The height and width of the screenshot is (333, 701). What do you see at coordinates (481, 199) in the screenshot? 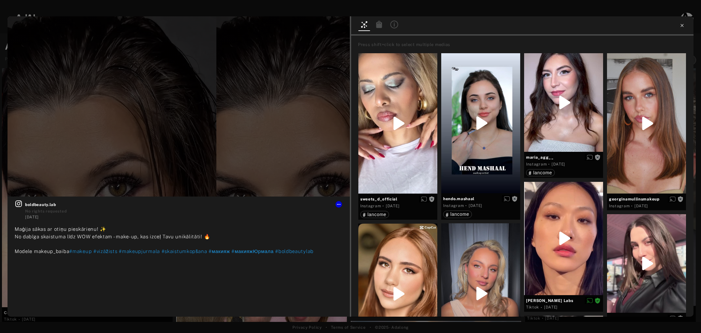
I see `span: hendo.mashaal` at bounding box center [481, 199].